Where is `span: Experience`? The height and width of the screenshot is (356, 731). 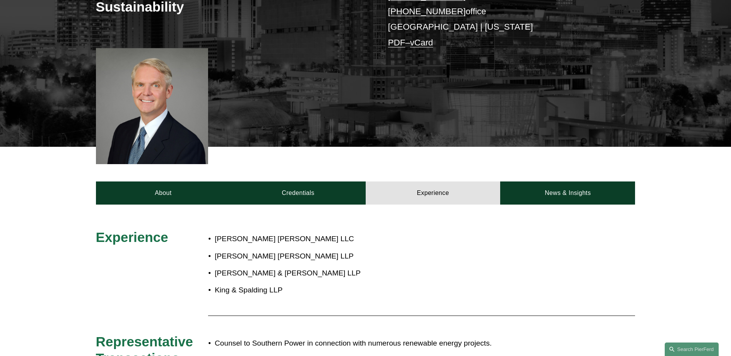 span: Experience is located at coordinates (132, 237).